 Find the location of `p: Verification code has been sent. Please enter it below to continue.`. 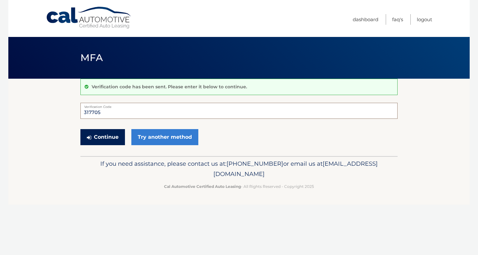

p: Verification code has been sent. Please enter it below to continue. is located at coordinates (169, 87).